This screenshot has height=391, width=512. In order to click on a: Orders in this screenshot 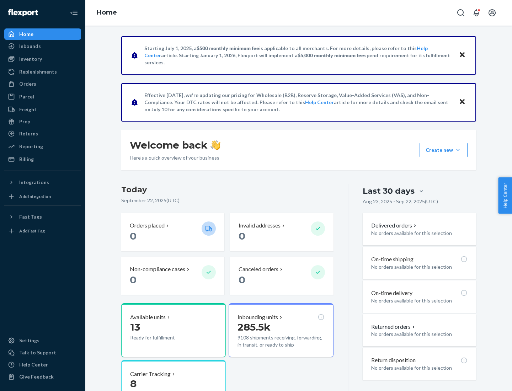, I will do `click(43, 84)`.